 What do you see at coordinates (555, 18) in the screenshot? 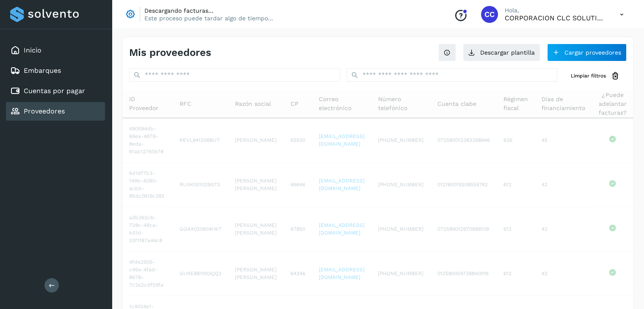
I see `p: CORPORACION CLC SOLUTIONS` at bounding box center [555, 18].